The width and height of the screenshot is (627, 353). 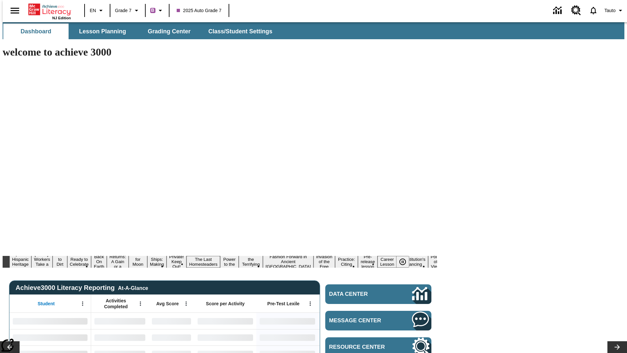 What do you see at coordinates (15, 10) in the screenshot?
I see `button: Open side menu` at bounding box center [15, 10].